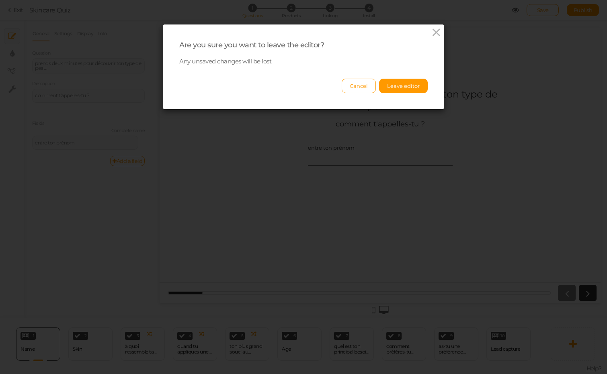 This screenshot has width=607, height=374. What do you see at coordinates (303, 61) in the screenshot?
I see `p: Any unsaved changes will be lost` at bounding box center [303, 61].